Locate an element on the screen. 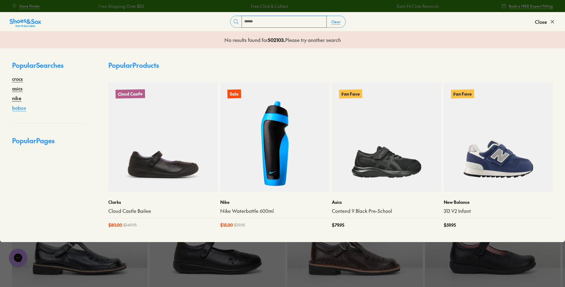  span: $ 19.95 is located at coordinates (240, 225).